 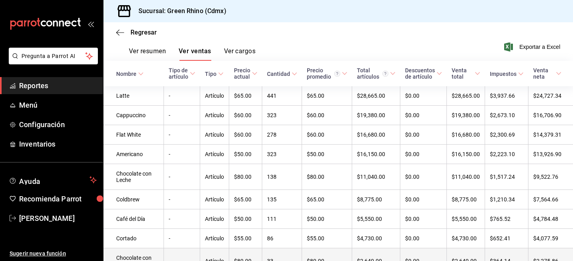 I want to click on div: Descuentos de artículo, so click(x=420, y=74).